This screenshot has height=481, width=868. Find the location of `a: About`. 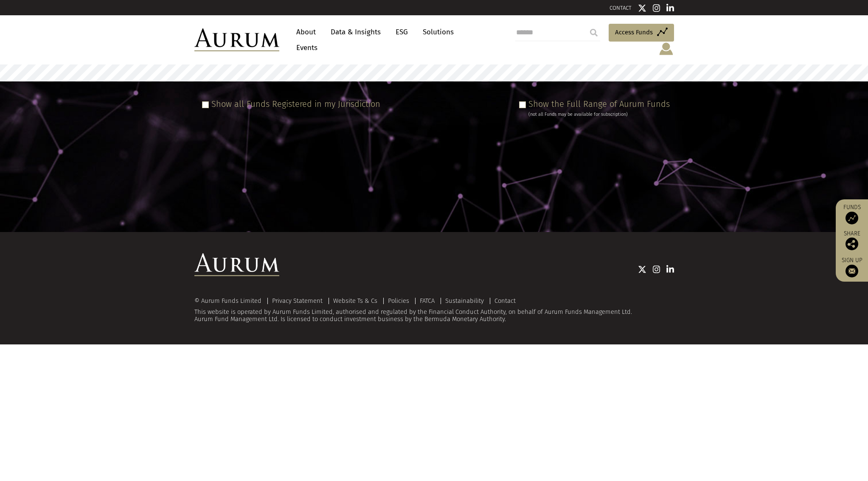

a: About is located at coordinates (306, 32).